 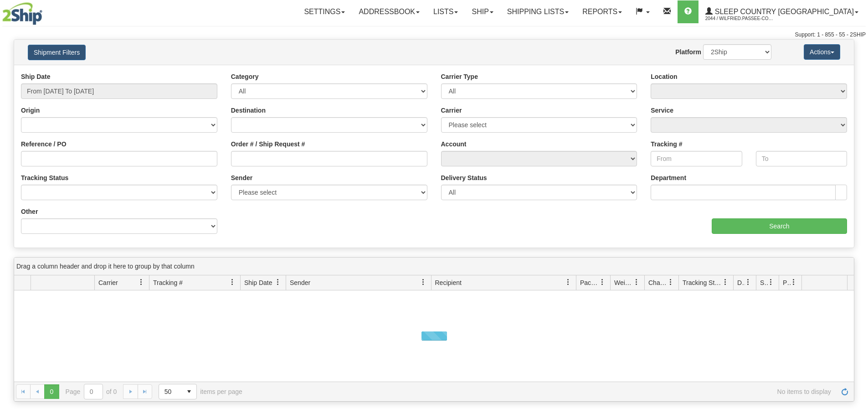 I want to click on div: Support: 1 - 855 - 55 - 2SHIP, so click(x=434, y=34).